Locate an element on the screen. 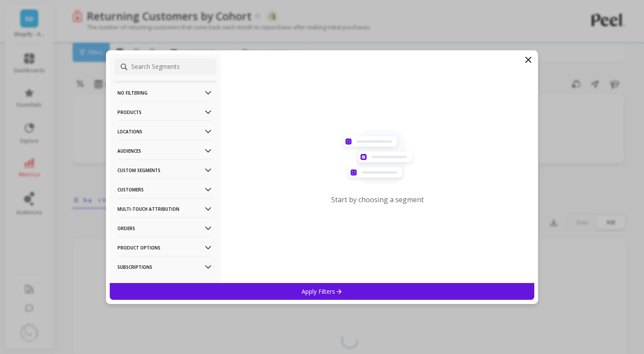  p: Multi-Touch Attribution is located at coordinates (165, 209).